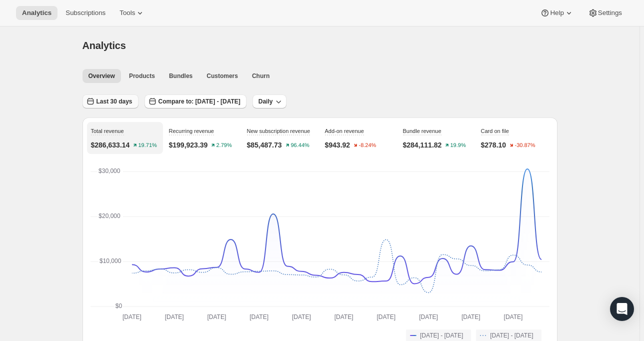 Image resolution: width=644 pixels, height=341 pixels. I want to click on text: $10,000, so click(110, 261).